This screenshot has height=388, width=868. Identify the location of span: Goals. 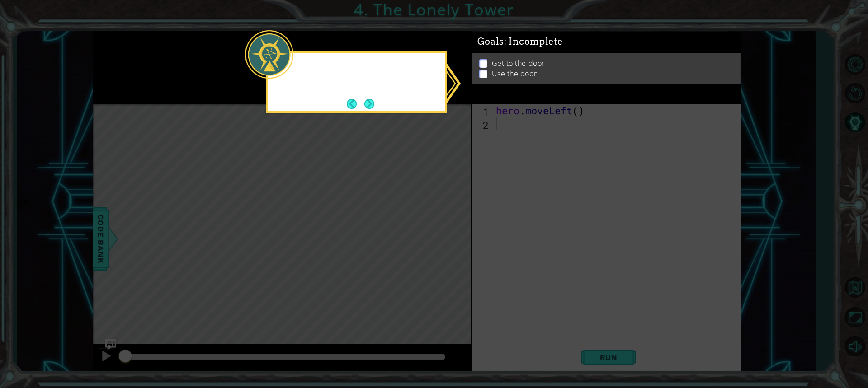
(520, 41).